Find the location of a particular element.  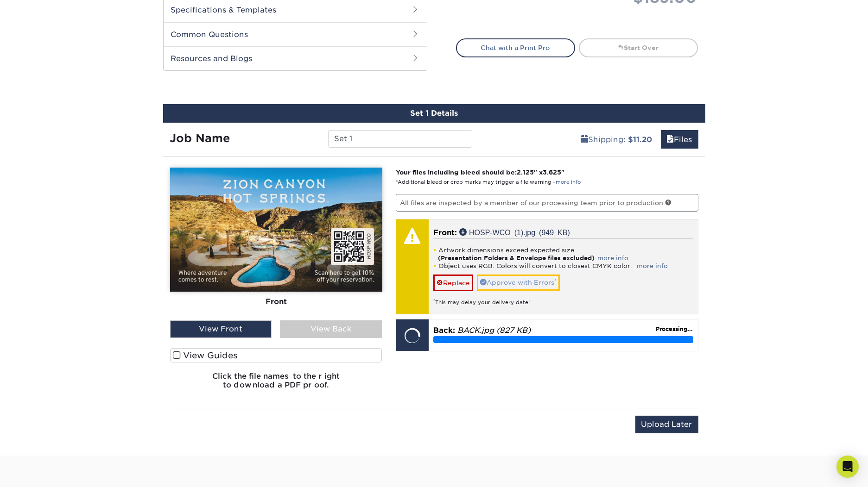

li: Artwork dimensions exceed expected size. - is located at coordinates (563, 254).